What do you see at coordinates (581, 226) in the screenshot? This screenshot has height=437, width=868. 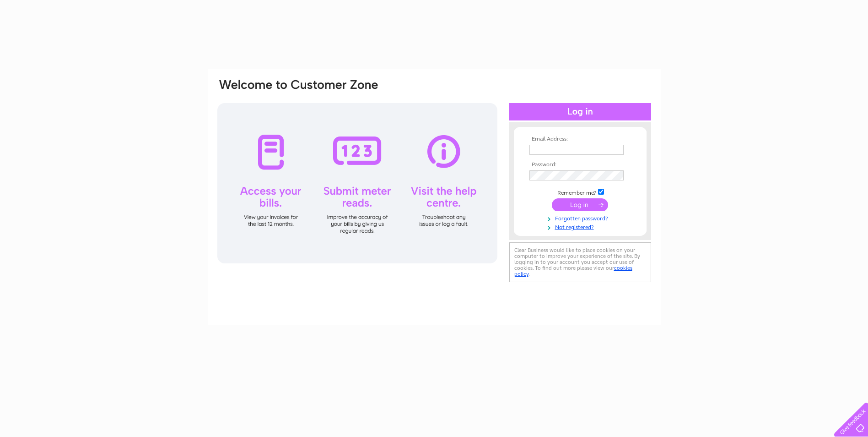 I see `a: Not registered?` at bounding box center [581, 226].